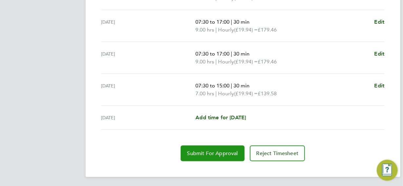  I want to click on span: £139.58, so click(268, 93).